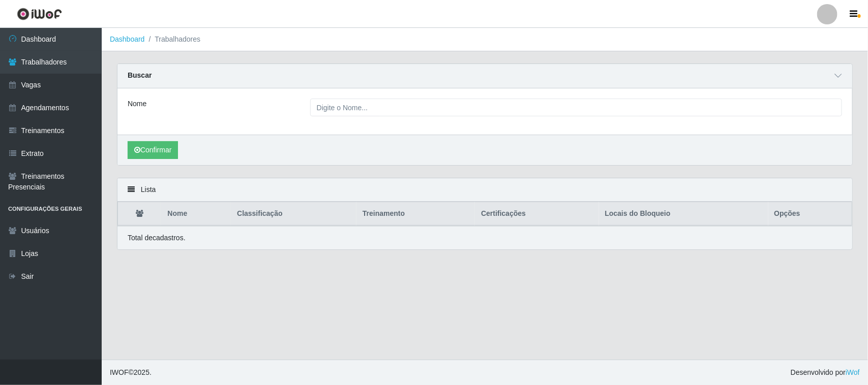  I want to click on th: Treinamento, so click(415, 214).